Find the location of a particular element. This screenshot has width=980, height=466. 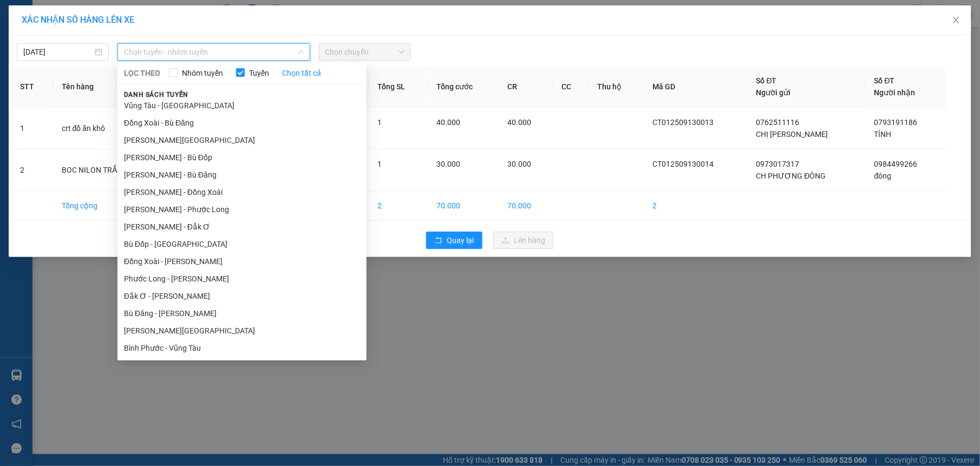

span: Chọn tuyến - nhóm tuyến is located at coordinates (214, 52).